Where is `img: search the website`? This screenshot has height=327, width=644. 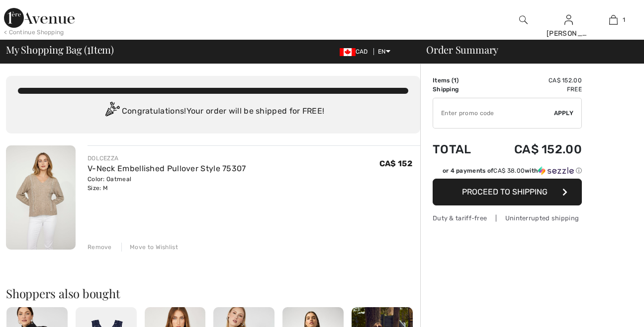
img: search the website is located at coordinates (523, 20).